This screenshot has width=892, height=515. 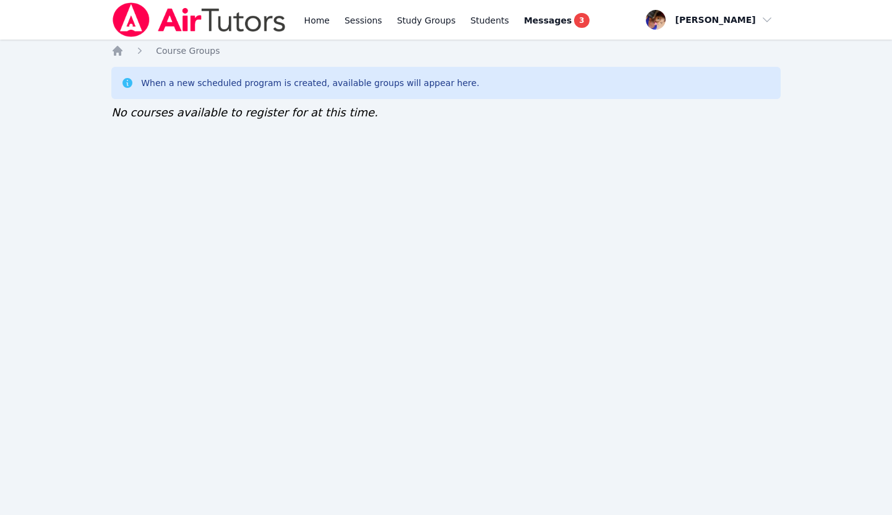 I want to click on a: Course Groups, so click(x=187, y=51).